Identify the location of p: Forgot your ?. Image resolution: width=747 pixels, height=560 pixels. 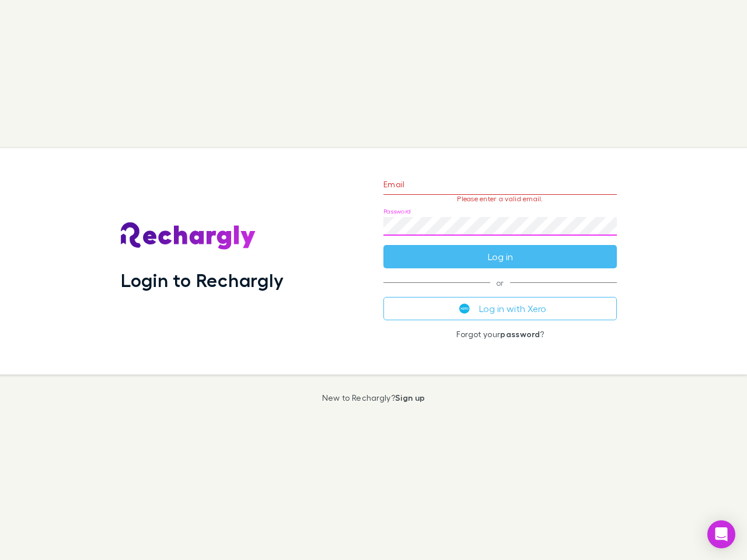
(500, 334).